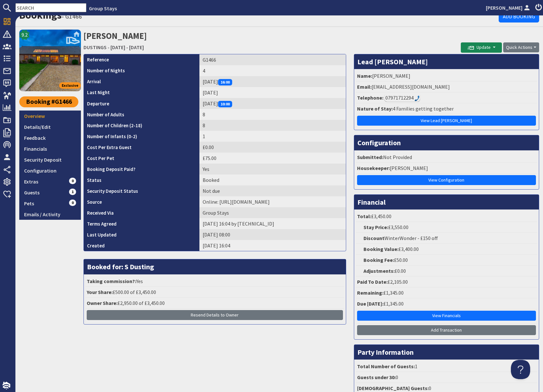  Describe the element at coordinates (273, 136) in the screenshot. I see `td: 1` at that location.